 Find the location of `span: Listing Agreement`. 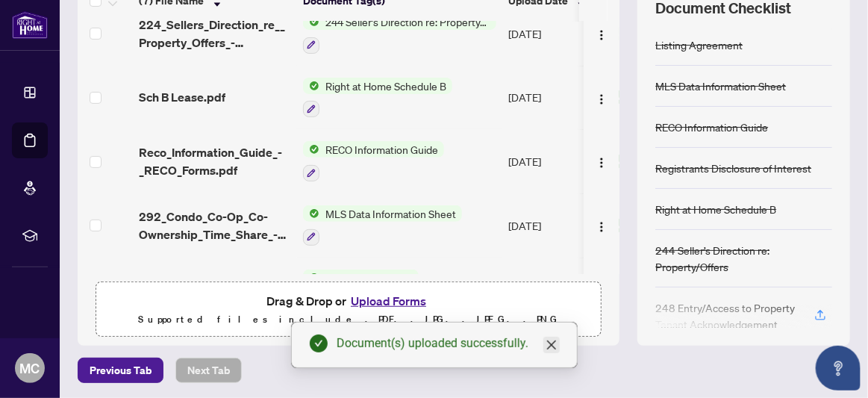

span: Listing Agreement is located at coordinates (369, 278).